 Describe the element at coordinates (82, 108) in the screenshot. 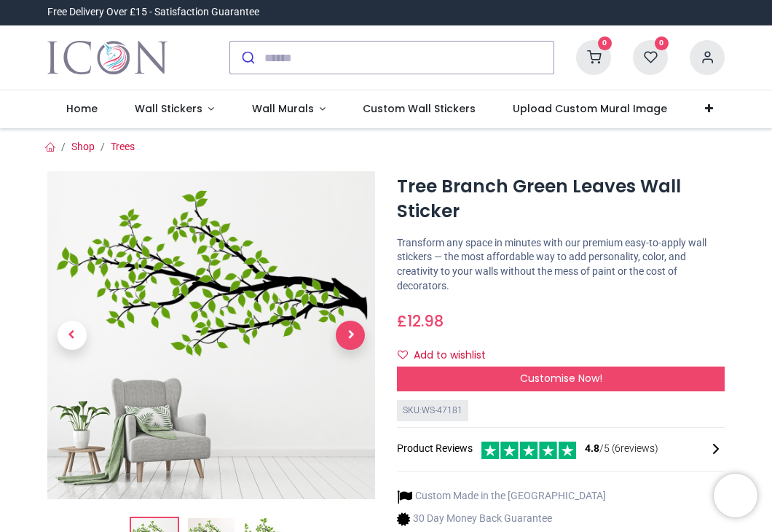

I see `span: Home` at that location.